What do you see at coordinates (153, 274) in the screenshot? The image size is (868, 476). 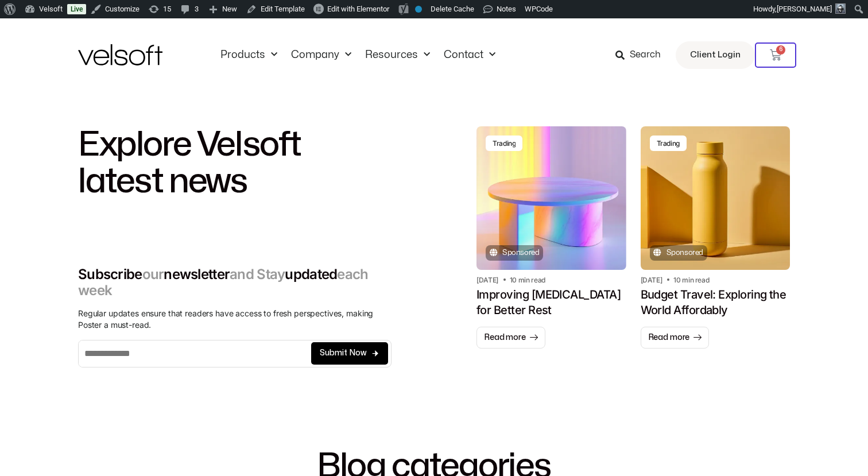 I see `span: our` at bounding box center [153, 274].